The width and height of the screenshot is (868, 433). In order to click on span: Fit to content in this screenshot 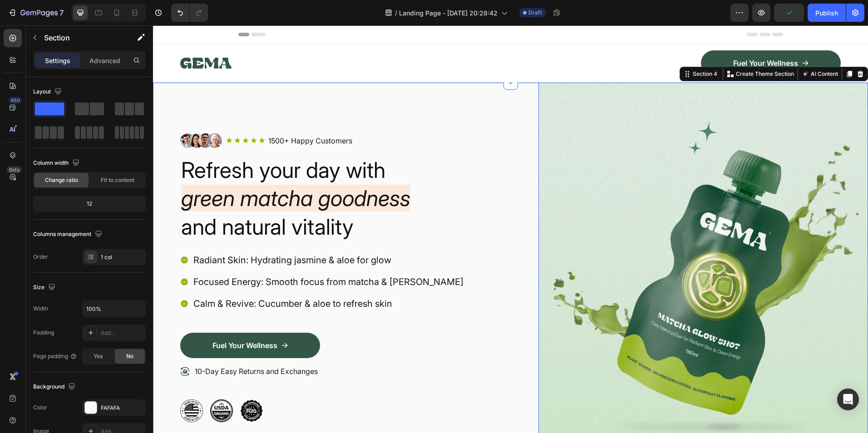, I will do `click(118, 180)`.